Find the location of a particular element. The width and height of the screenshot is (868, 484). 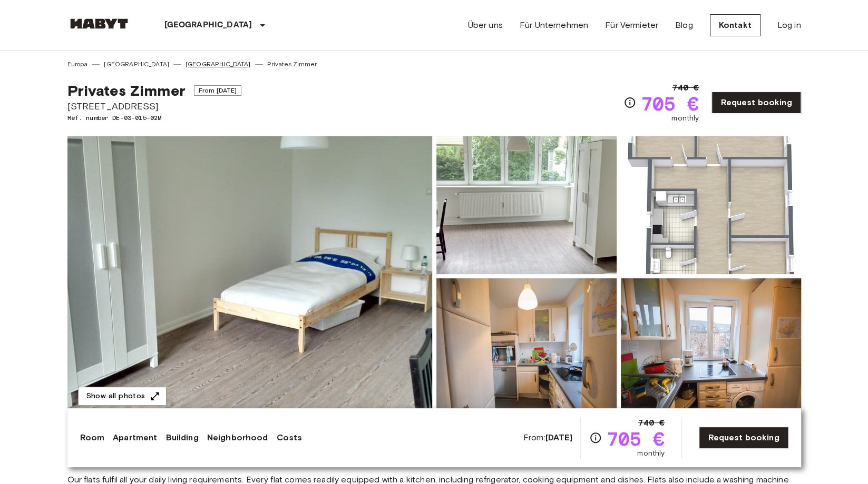

button: Show all photos is located at coordinates (122, 396).